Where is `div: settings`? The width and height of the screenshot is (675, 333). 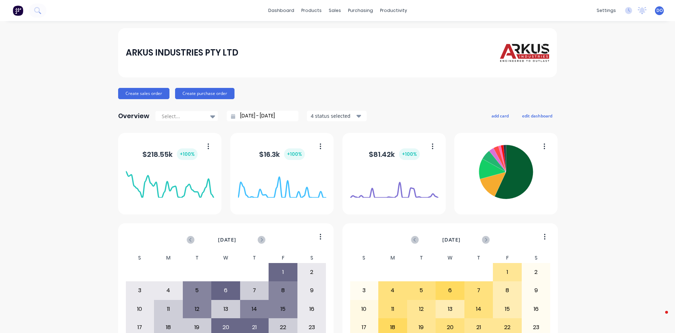 div: settings is located at coordinates (606, 11).